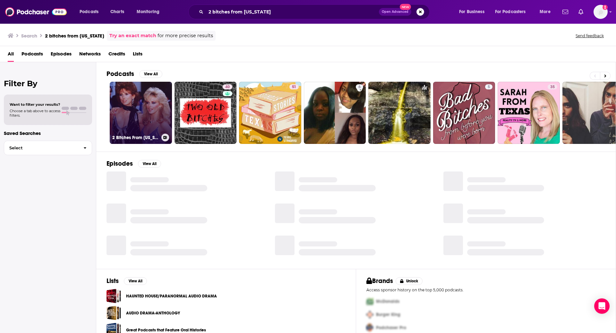 The image size is (616, 333). I want to click on span: AUDIO DRAMA-ANTHOLOGY, so click(114, 313).